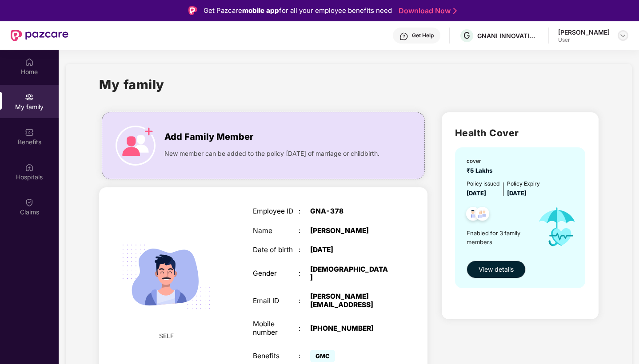 The width and height of the screenshot is (639, 364). Describe the element at coordinates (498, 238) in the screenshot. I see `span: Enabled for 3 family members` at that location.